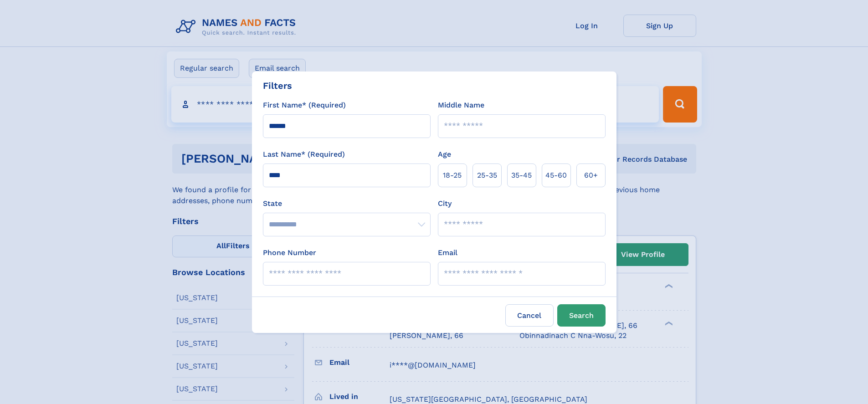  Describe the element at coordinates (347, 204) in the screenshot. I see `label: State` at that location.